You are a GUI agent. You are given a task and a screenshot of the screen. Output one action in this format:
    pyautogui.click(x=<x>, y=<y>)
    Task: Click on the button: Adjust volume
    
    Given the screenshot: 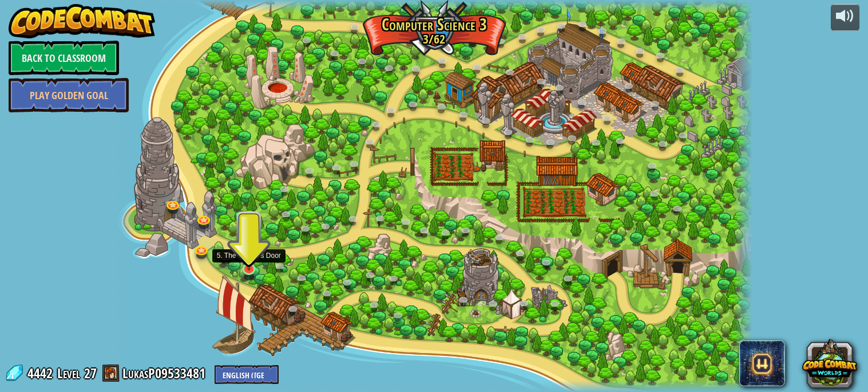 What is the action you would take?
    pyautogui.click(x=845, y=17)
    